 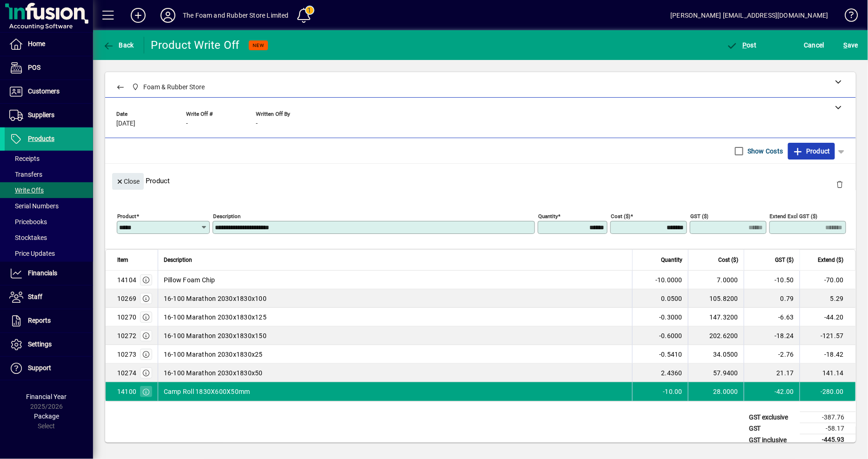 What do you see at coordinates (851, 45) in the screenshot?
I see `span: ave` at bounding box center [851, 45].